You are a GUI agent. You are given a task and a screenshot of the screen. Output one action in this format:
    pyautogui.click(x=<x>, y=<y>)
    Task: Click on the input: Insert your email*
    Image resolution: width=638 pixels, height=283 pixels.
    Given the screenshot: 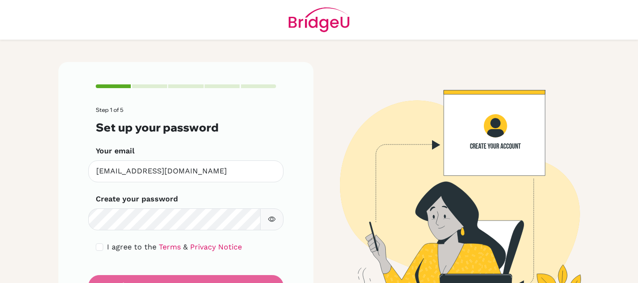 What is the action you would take?
    pyautogui.click(x=186, y=171)
    